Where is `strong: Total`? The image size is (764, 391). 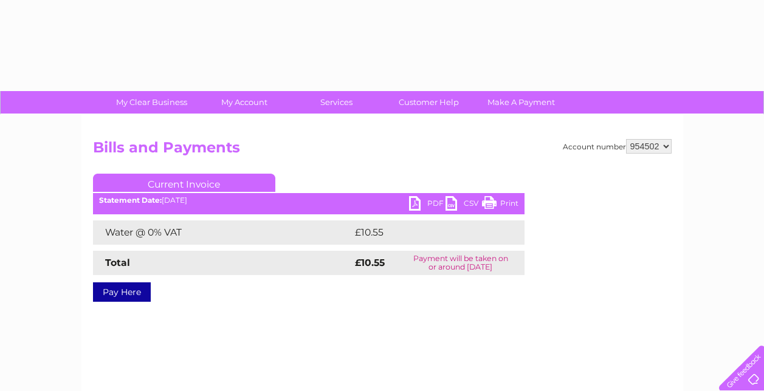 strong: Total is located at coordinates (117, 263).